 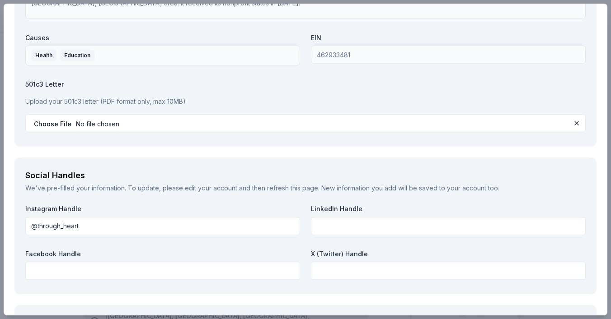 I want to click on div: Education, so click(x=77, y=56).